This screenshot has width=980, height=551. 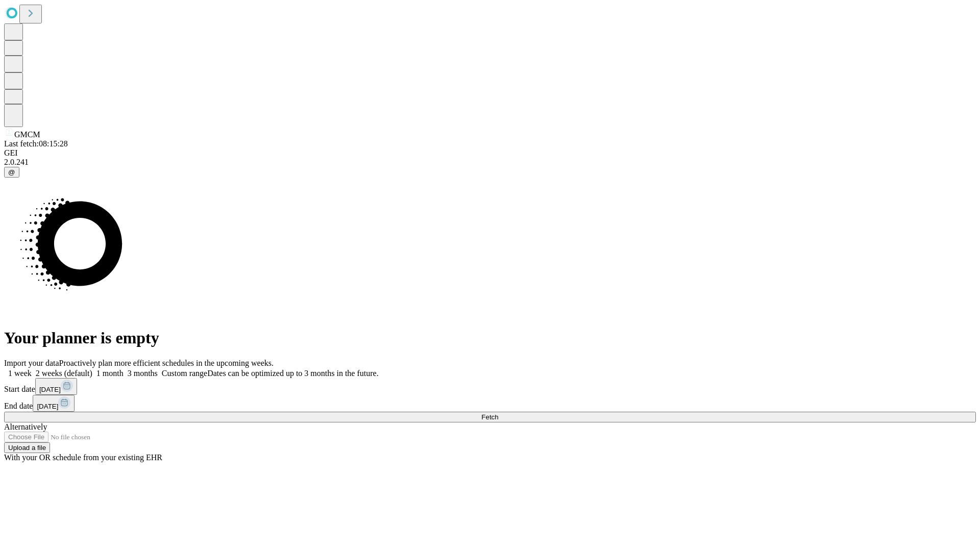 What do you see at coordinates (27, 134) in the screenshot?
I see `span: GMCM` at bounding box center [27, 134].